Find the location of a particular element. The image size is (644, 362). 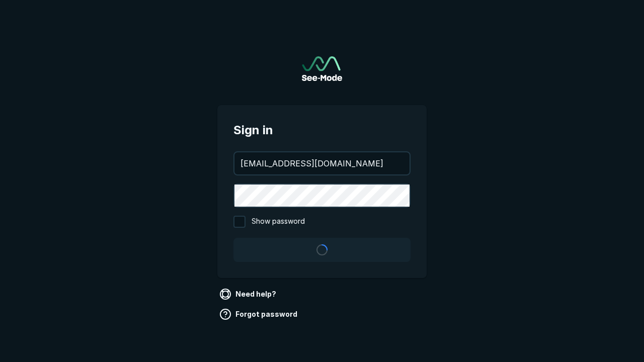

a: Go to sign in is located at coordinates (322, 68).